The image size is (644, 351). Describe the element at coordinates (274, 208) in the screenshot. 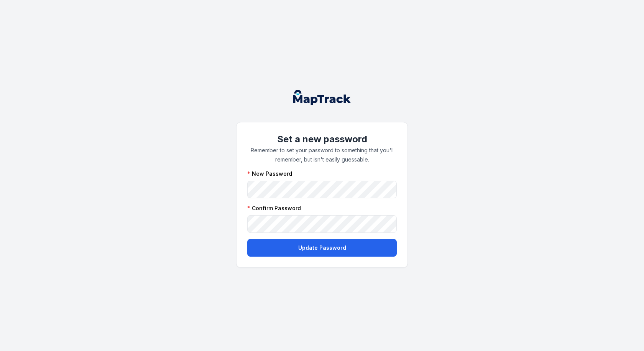

I see `label: Confirm Password` at that location.